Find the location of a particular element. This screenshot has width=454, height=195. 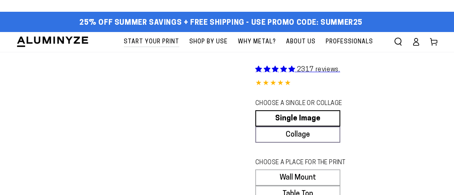

a: Why Metal? is located at coordinates (257, 42).